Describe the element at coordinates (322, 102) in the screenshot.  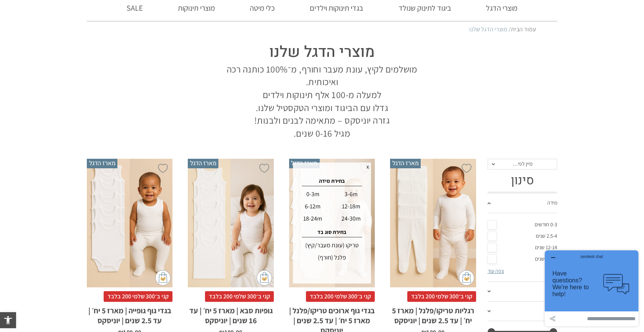
I see `p: מושלמים לקיץ, עונת מעבר וחורף, מ־100% כותנה רכה ואיכותית. למעלה מ-100 אלף תינוקות וילדים גדלו עם ...` at that location.